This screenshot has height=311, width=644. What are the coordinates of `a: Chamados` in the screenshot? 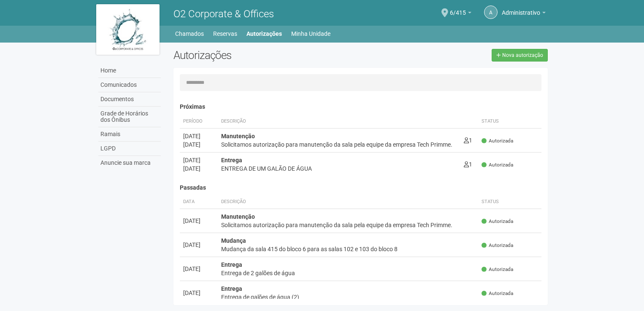 It's located at (189, 34).